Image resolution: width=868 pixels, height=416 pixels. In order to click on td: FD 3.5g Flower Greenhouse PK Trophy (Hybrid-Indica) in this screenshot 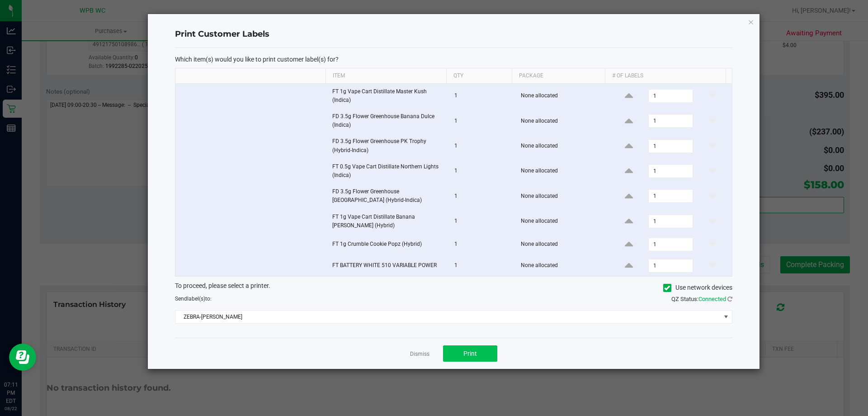, I will do `click(388, 146)`.